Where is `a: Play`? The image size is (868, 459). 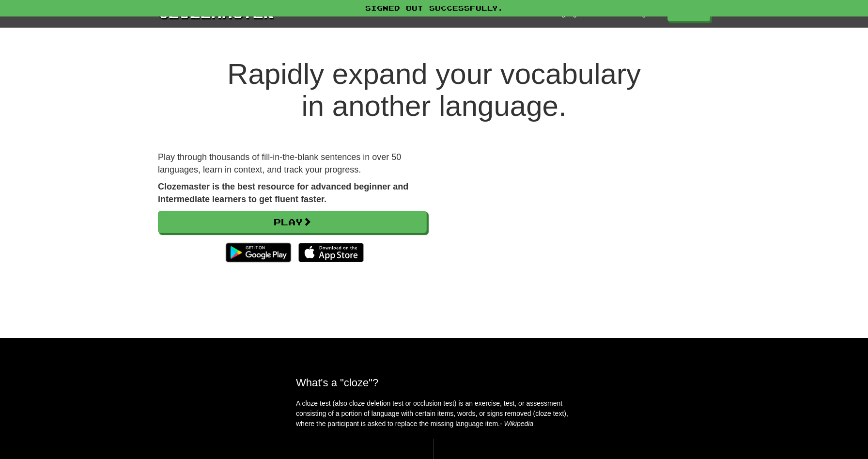 a: Play is located at coordinates (292, 222).